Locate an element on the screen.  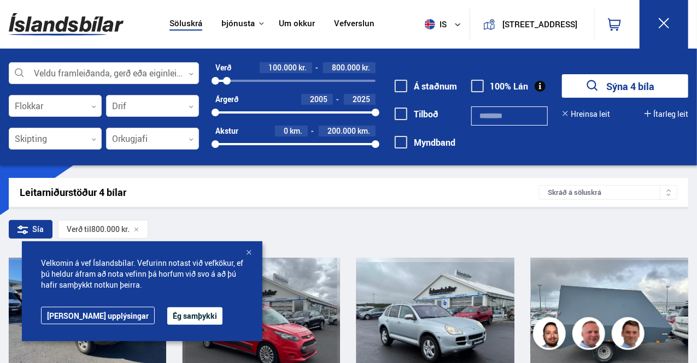
div: Sía is located at coordinates (31, 229).